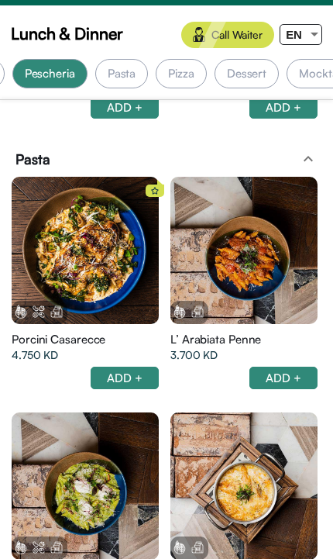 The image size is (333, 559). Describe the element at coordinates (237, 35) in the screenshot. I see `span: Call Waiter` at that location.